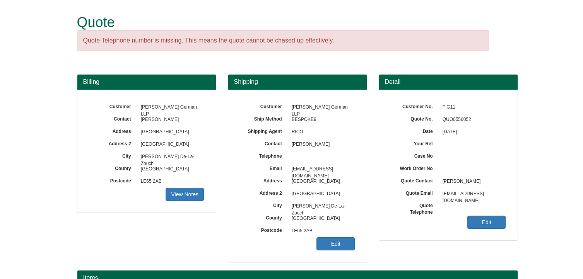 The width and height of the screenshot is (583, 279). What do you see at coordinates (321, 132) in the screenshot?
I see `span: RICO` at bounding box center [321, 132].